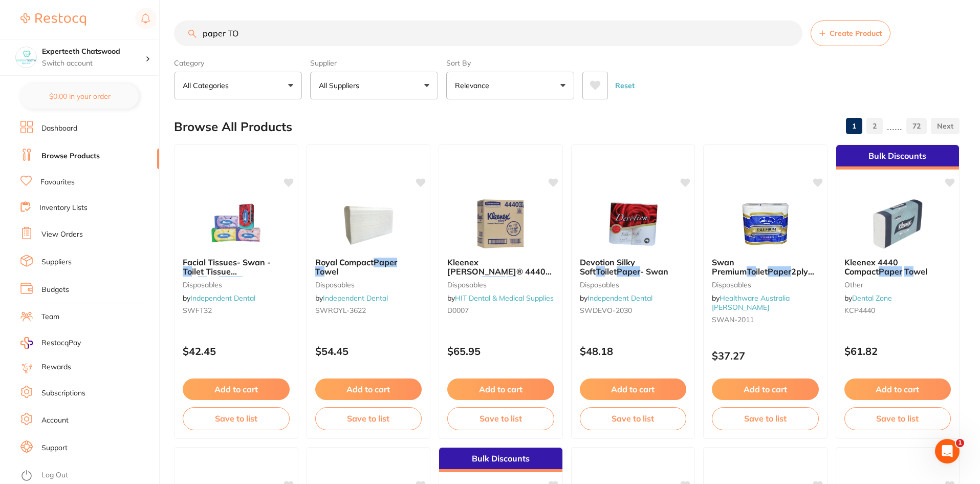 The height and width of the screenshot is (484, 980). Describe the element at coordinates (860, 310) in the screenshot. I see `span: KCP4440` at that location.